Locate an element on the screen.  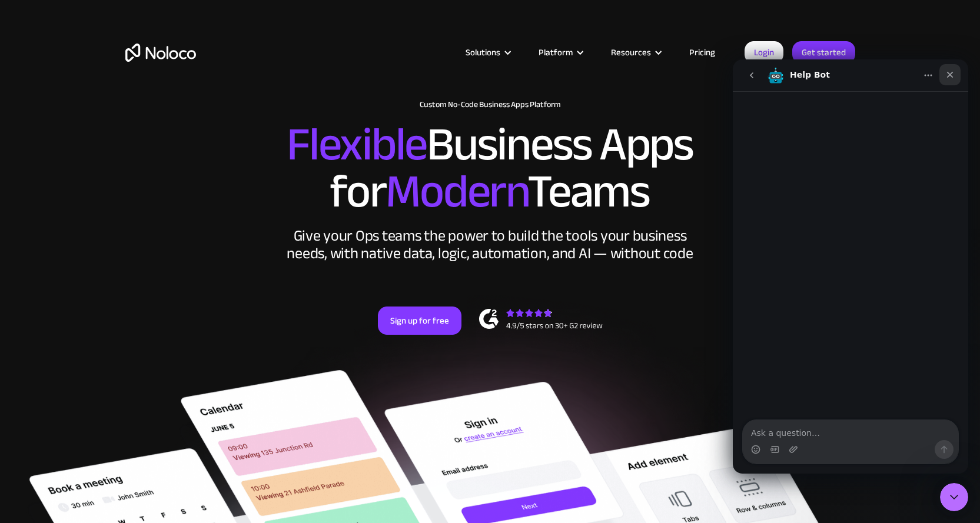
button: Home is located at coordinates (195, 16).